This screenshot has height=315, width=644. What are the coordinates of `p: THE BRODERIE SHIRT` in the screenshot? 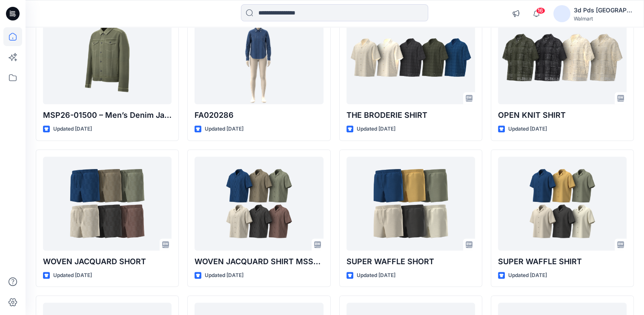 It's located at (411, 115).